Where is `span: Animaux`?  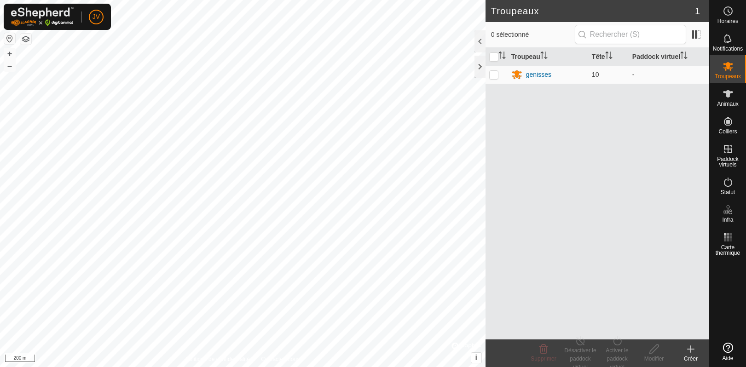
span: Animaux is located at coordinates (728, 104).